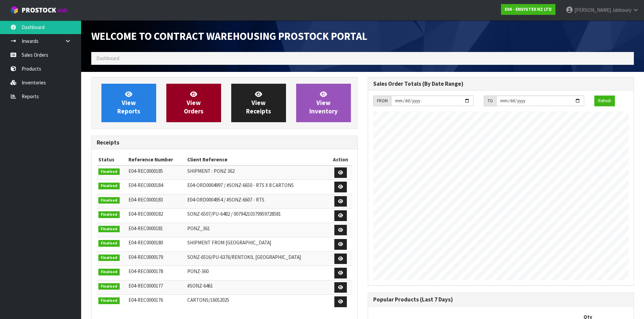  Describe the element at coordinates (490, 101) in the screenshot. I see `div: TO` at that location.